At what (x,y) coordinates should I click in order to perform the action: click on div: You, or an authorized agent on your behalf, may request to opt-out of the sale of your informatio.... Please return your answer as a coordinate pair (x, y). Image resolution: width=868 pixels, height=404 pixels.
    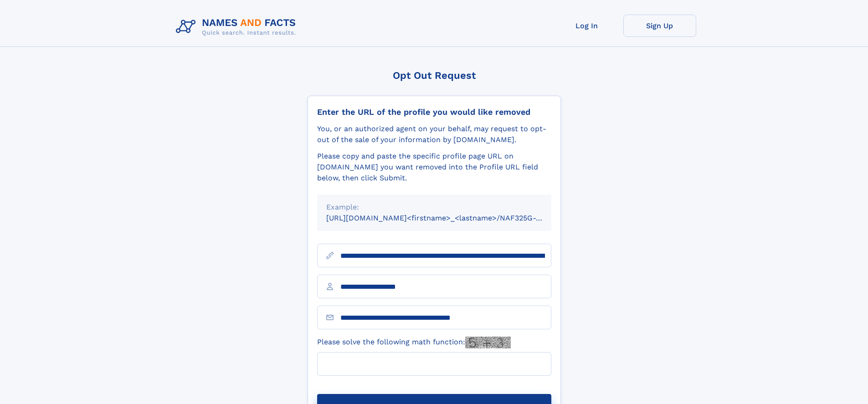
    Looking at the image, I should click on (435, 135).